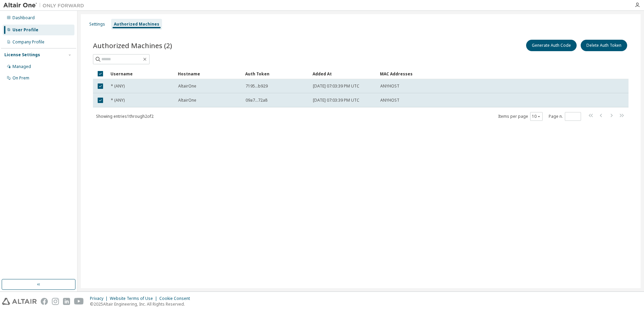 This screenshot has width=644, height=311. Describe the element at coordinates (604, 45) in the screenshot. I see `button: Delete Auth Token` at that location.